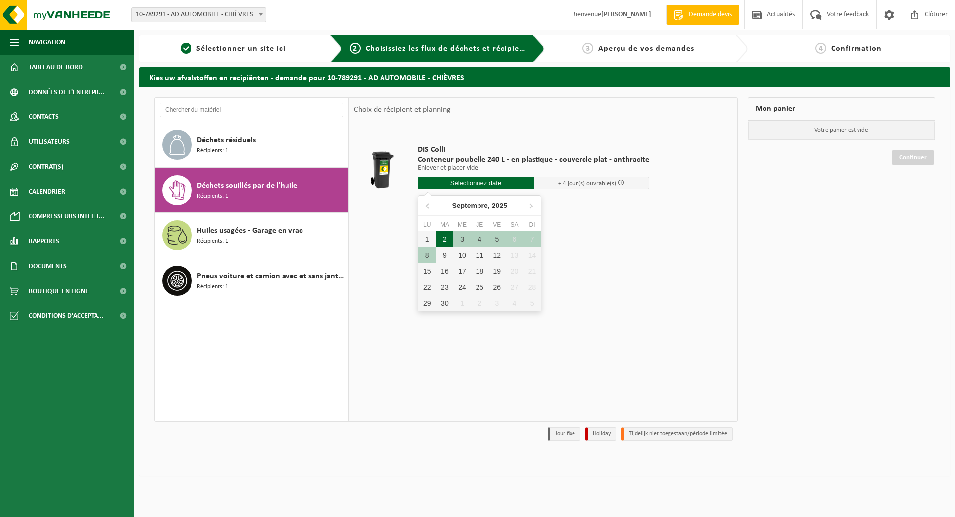  What do you see at coordinates (49, 142) in the screenshot?
I see `span: Utilisateurs` at bounding box center [49, 142].